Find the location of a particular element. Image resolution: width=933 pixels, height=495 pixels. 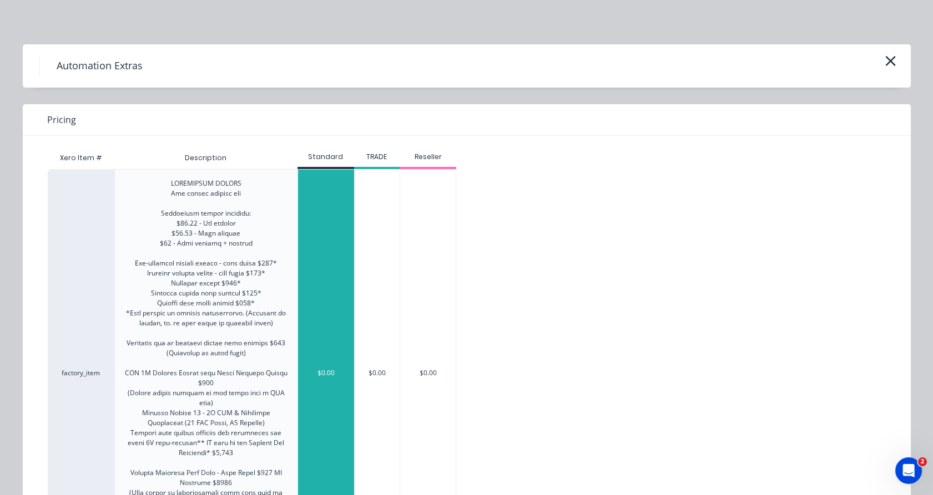

span: Pricing is located at coordinates (62, 120).